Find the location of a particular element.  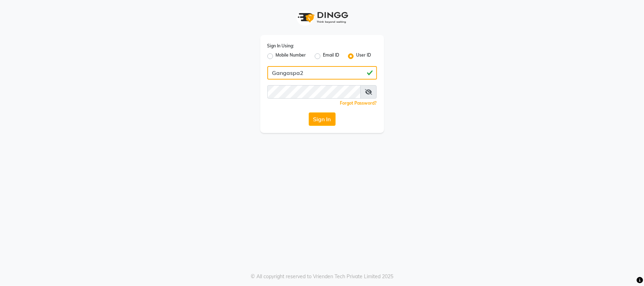

label: Sign In Using: is located at coordinates (281, 46).